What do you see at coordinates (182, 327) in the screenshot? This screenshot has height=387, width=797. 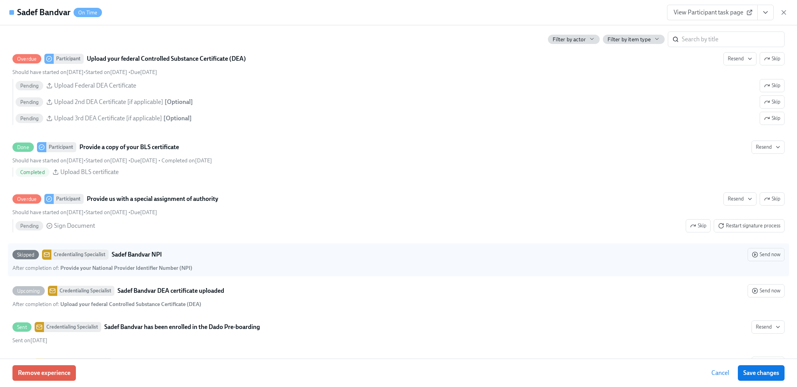 I see `strong: Sadef Bandvar has been enrolled in the Dado Pre-boarding` at bounding box center [182, 327].